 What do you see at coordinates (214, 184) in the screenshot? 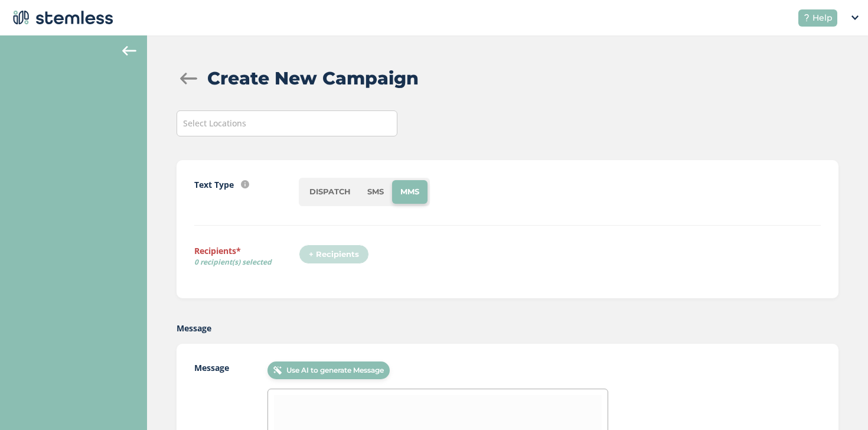
I see `label: Text Type` at bounding box center [214, 184].